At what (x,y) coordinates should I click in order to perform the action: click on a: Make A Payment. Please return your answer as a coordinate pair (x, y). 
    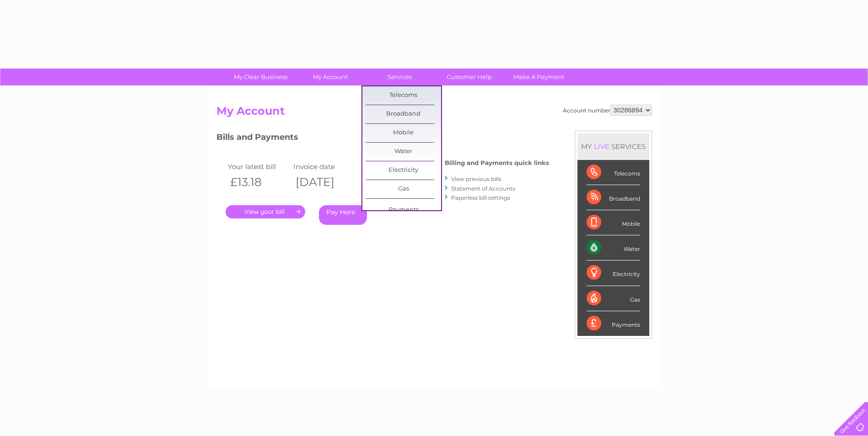
    Looking at the image, I should click on (539, 77).